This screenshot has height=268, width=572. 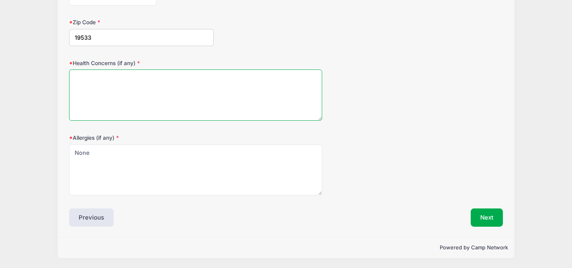 I want to click on input: xxxxx, so click(x=141, y=37).